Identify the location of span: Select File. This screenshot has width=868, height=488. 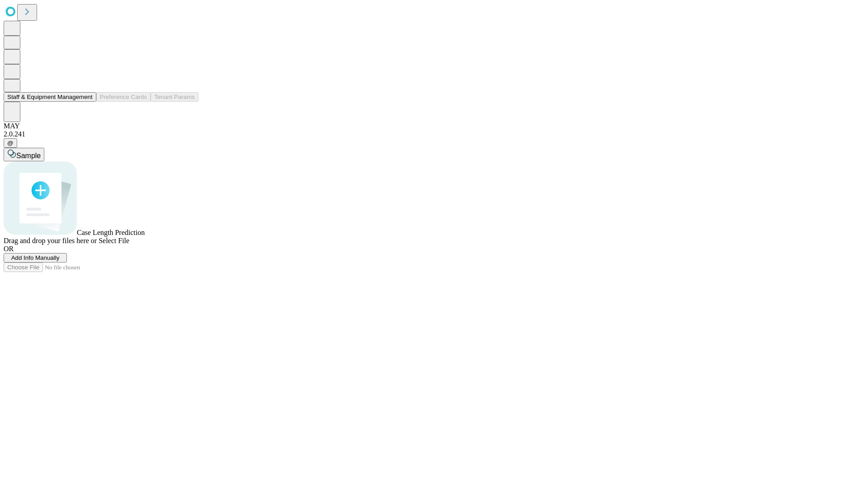
(114, 240).